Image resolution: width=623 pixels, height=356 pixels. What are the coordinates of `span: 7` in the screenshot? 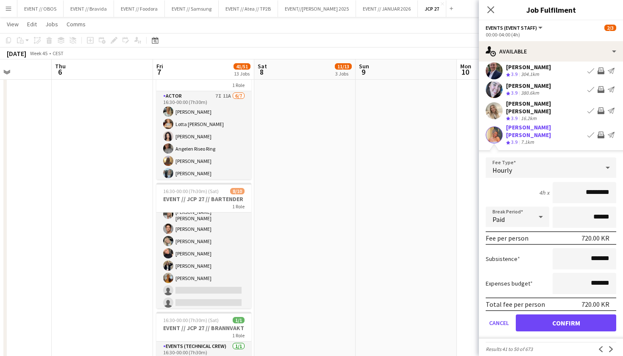 It's located at (159, 72).